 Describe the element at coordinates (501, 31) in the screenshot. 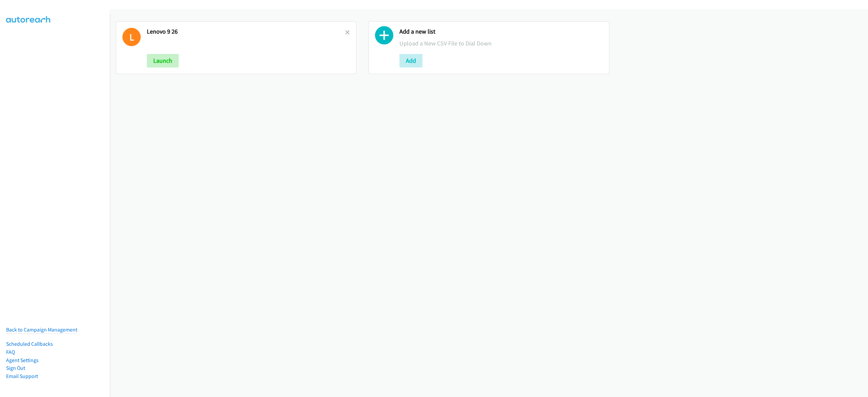

I see `h2: Add a new list` at that location.